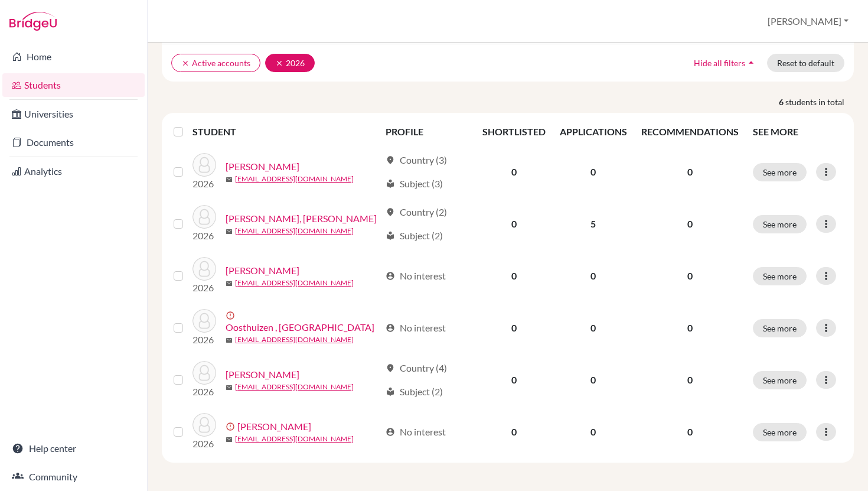 The image size is (868, 491). What do you see at coordinates (819, 102) in the screenshot?
I see `span: students in total` at bounding box center [819, 102].